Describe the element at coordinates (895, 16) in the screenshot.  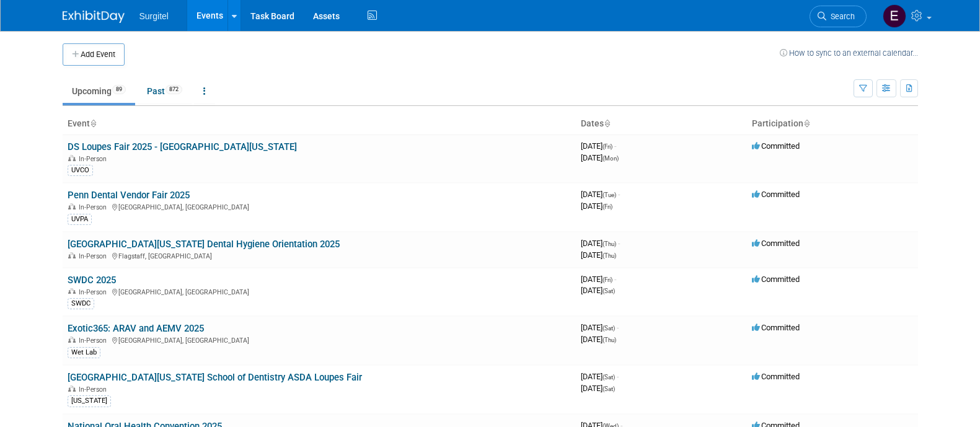
I see `img: Event Coordinator` at that location.